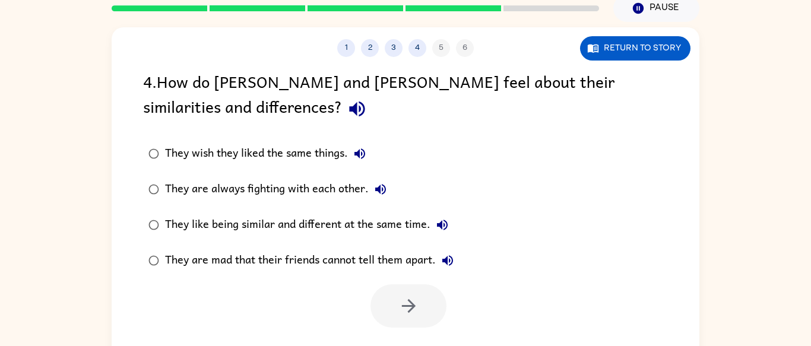 This screenshot has height=346, width=811. Describe the element at coordinates (442, 225) in the screenshot. I see `button: They like being similar and different at the same time.` at that location.